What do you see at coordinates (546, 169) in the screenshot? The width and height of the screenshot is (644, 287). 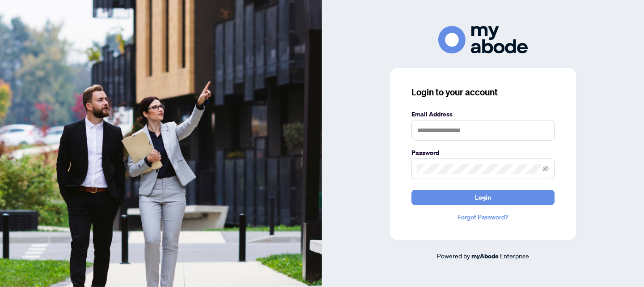 I see `span: eye-invisible` at bounding box center [546, 169].